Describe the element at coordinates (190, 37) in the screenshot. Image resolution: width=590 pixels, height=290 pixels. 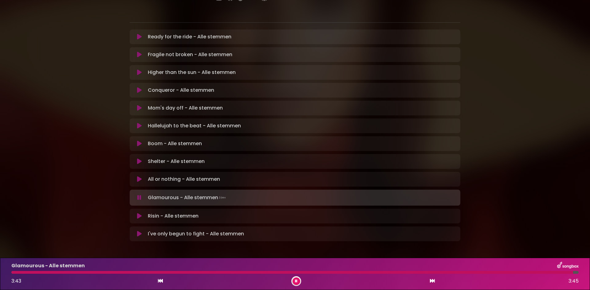
I see `p: Ready for the ride - Alle stemmen` at that location.